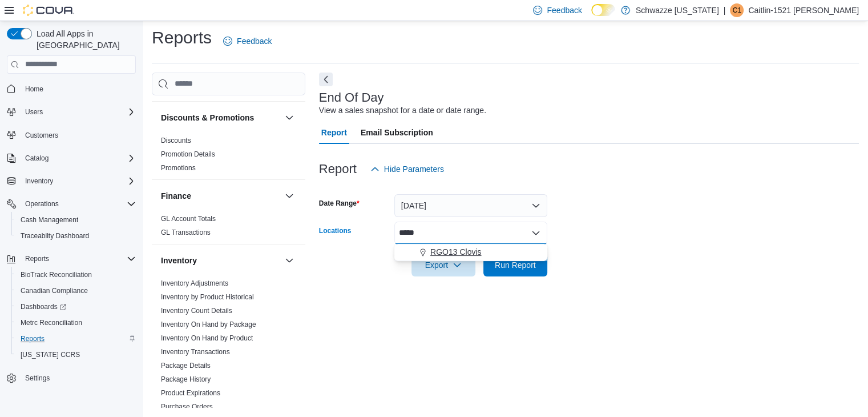 The image size is (868, 417). Describe the element at coordinates (338, 169) in the screenshot. I see `h3: Report` at that location.